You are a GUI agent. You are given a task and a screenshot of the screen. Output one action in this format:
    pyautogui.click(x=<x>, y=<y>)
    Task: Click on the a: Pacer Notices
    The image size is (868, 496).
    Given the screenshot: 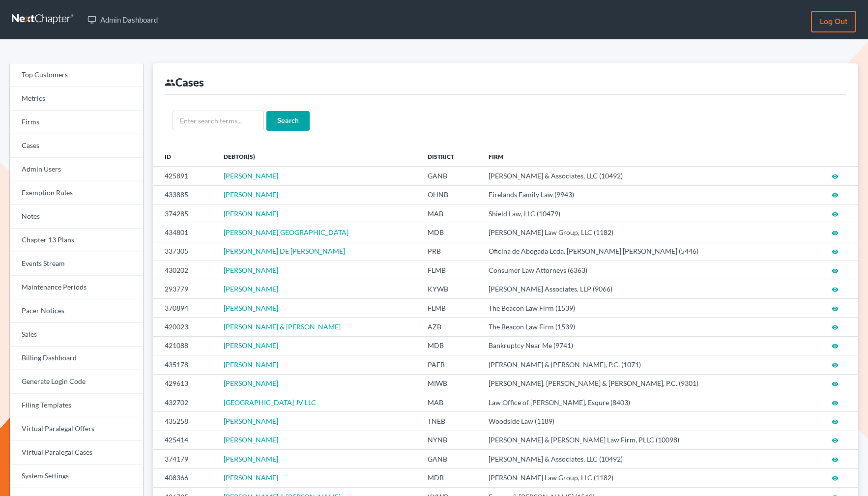 What is the action you would take?
    pyautogui.click(x=76, y=311)
    